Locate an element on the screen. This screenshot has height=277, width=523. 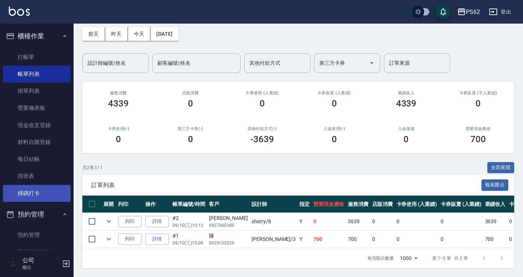
th: 操作 is located at coordinates (157, 204).